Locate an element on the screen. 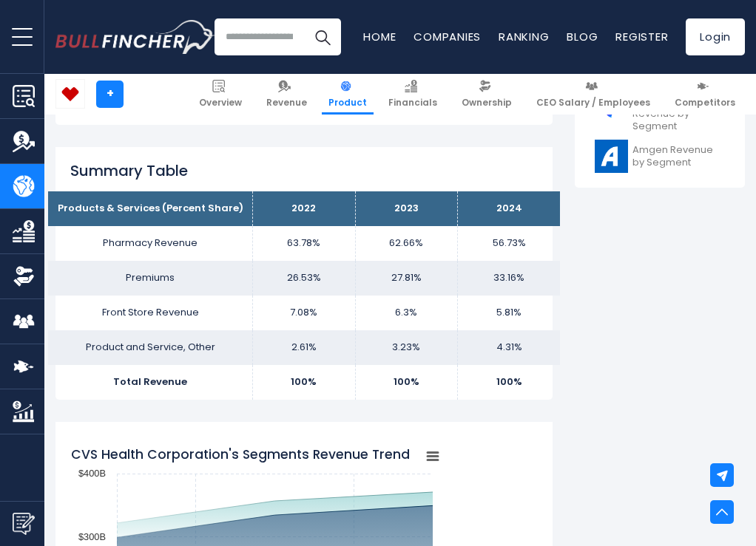  h2: Summary Table is located at coordinates (304, 170).